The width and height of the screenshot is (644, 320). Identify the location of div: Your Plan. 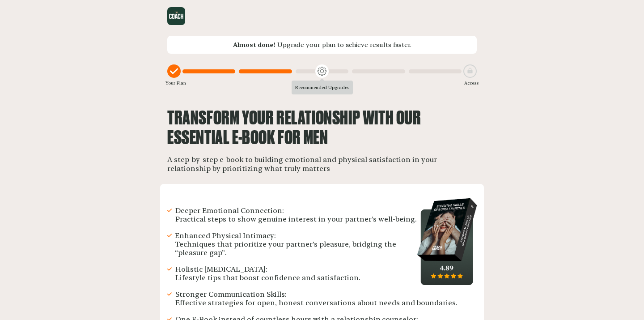
(176, 83).